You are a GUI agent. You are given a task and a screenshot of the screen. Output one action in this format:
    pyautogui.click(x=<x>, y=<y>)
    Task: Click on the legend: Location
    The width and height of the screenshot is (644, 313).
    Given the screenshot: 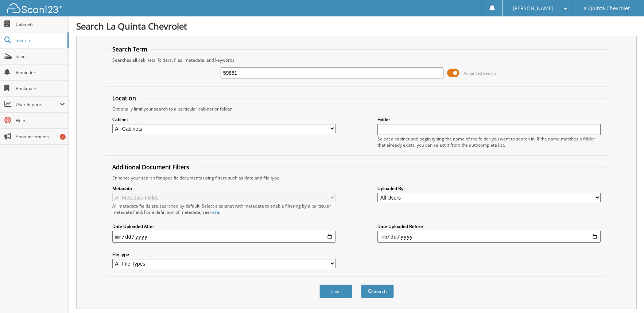 What is the action you would take?
    pyautogui.click(x=124, y=98)
    